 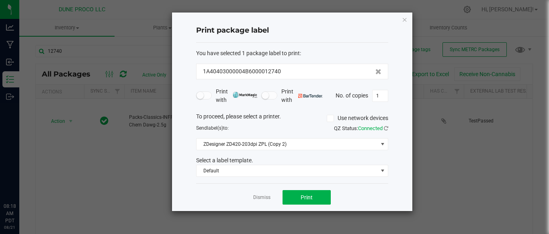 What do you see at coordinates (311, 96) in the screenshot?
I see `img: bartender.png` at bounding box center [311, 96].